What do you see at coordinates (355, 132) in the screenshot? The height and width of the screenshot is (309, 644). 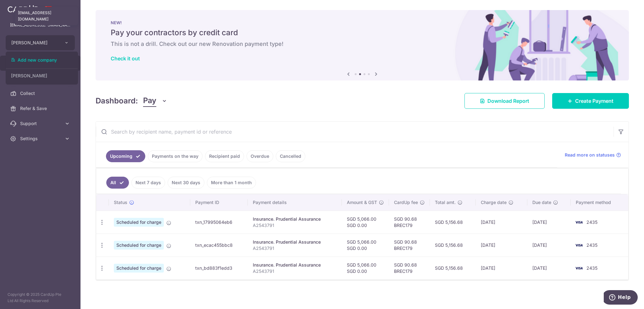 I see `input: Search by recipient name, payment id or reference` at bounding box center [355, 132].